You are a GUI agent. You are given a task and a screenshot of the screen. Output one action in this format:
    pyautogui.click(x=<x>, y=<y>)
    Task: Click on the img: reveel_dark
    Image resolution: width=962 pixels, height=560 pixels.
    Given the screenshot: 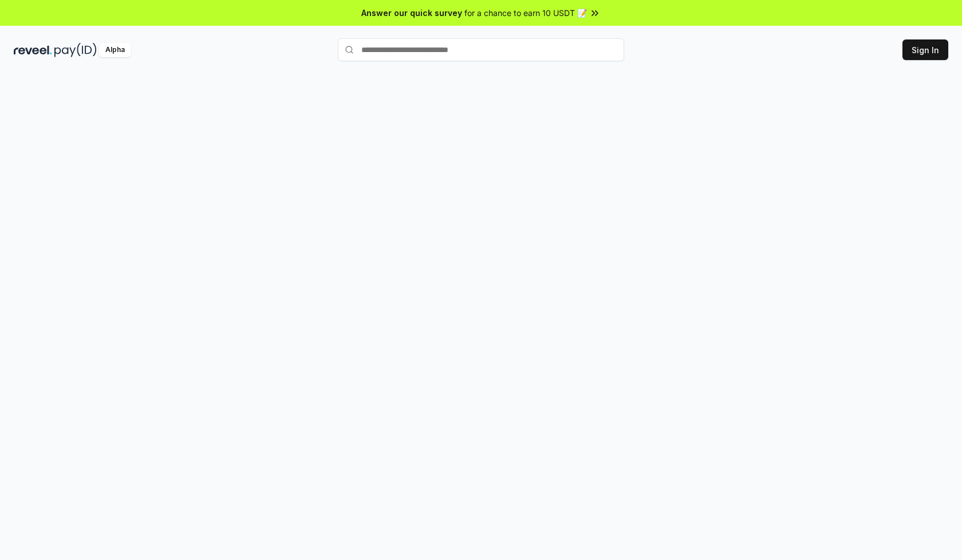 What is the action you would take?
    pyautogui.click(x=32, y=50)
    